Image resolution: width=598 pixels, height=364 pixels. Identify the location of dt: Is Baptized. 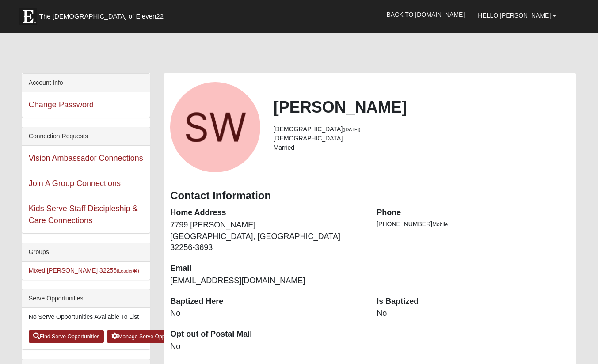
(473, 302).